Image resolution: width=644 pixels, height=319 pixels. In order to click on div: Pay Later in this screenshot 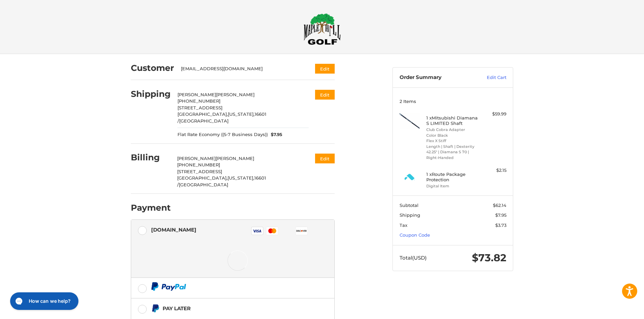, I will do `click(227, 308)`.